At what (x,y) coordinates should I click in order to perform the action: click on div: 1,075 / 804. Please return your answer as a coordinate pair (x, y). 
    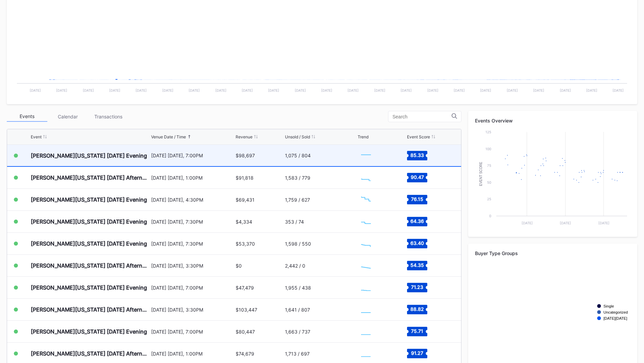
    Looking at the image, I should click on (298, 155).